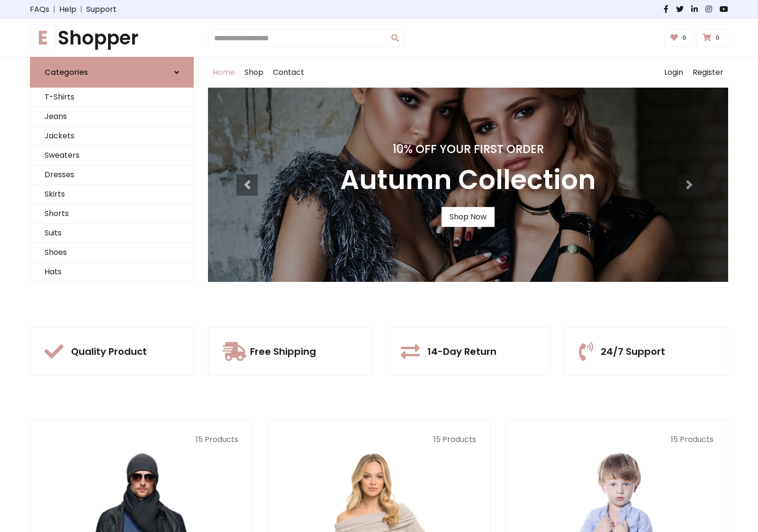  What do you see at coordinates (224, 73) in the screenshot?
I see `a: Home` at bounding box center [224, 73].